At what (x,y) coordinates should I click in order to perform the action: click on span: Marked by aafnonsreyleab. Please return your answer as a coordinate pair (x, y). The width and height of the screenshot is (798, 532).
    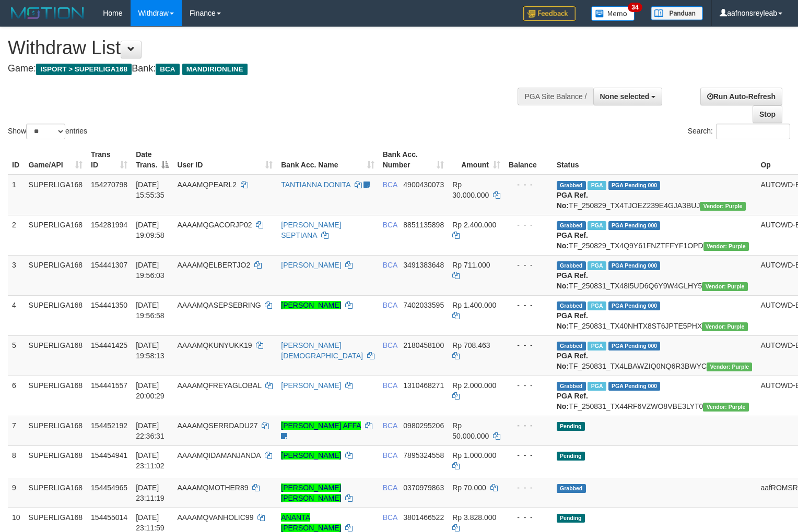
    Looking at the image, I should click on (597, 225).